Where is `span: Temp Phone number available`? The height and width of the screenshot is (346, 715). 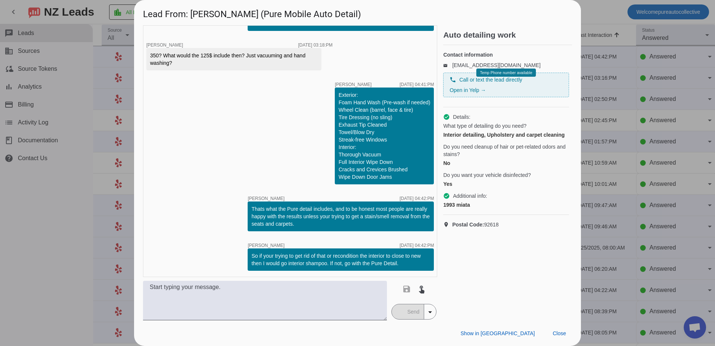 span: Temp Phone number available is located at coordinates (506, 73).